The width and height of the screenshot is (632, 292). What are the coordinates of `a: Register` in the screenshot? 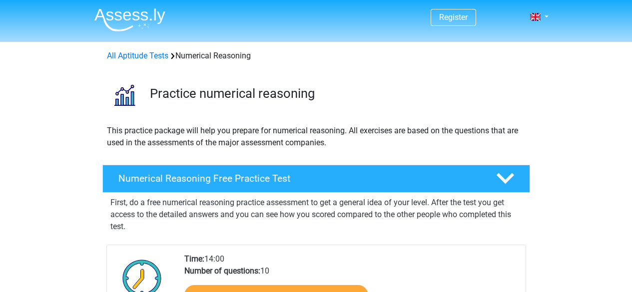 It's located at (453, 17).